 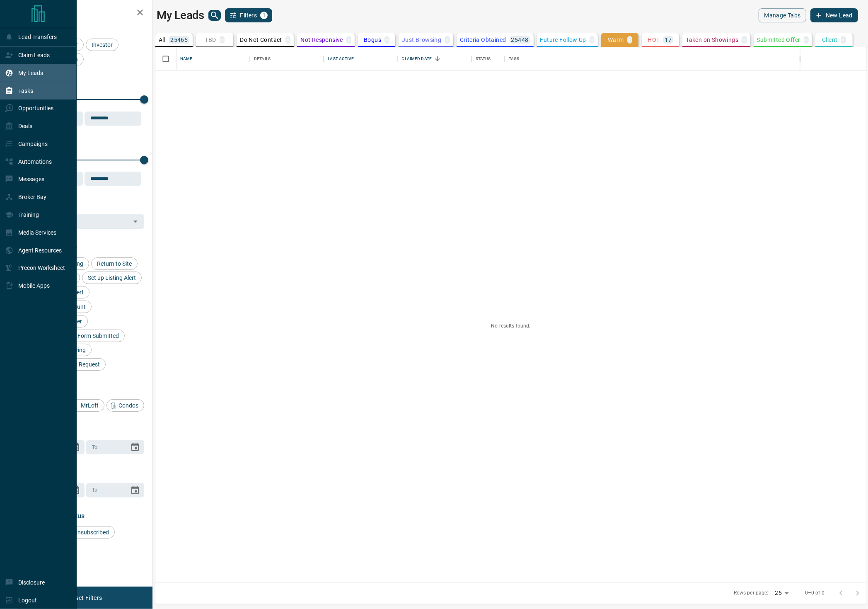 I want to click on span: Condos, so click(x=129, y=406).